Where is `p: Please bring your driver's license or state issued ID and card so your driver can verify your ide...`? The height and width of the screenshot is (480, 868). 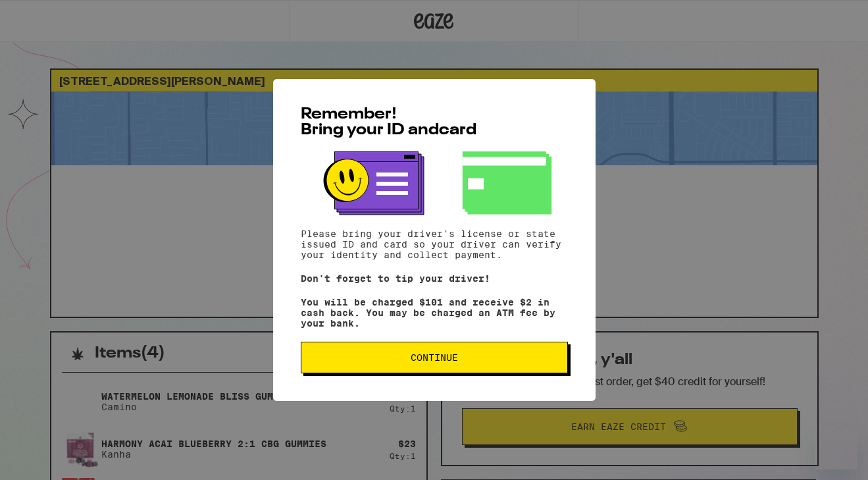
p: Please bring your driver's license or state issued ID and card so your driver can verify your ide... is located at coordinates (435, 244).